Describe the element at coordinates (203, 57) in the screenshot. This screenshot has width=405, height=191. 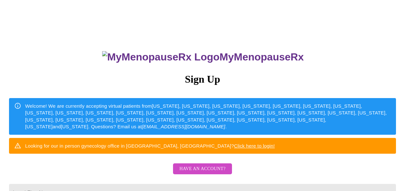
I see `h3: MyMenopauseRx` at that location.